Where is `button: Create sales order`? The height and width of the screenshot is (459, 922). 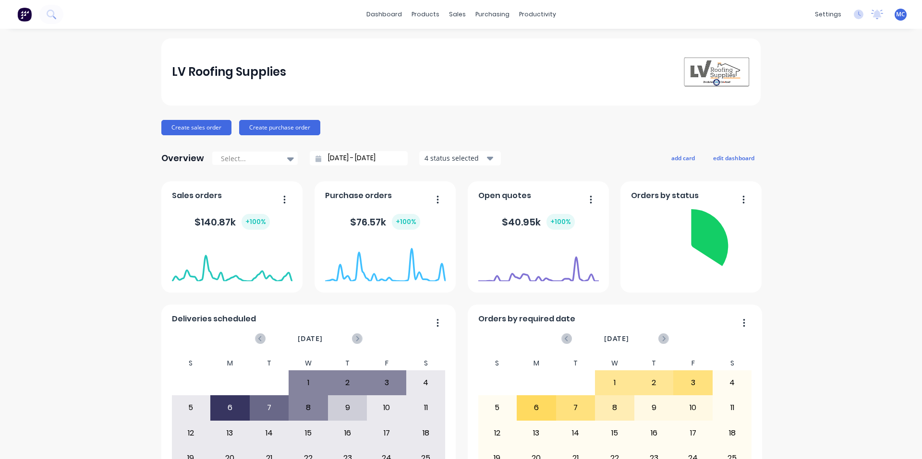 button: Create sales order is located at coordinates (196, 128).